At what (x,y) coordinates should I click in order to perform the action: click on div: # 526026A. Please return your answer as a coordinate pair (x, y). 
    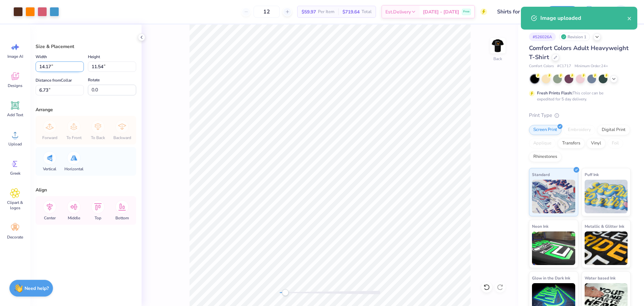
    Looking at the image, I should click on (542, 37).